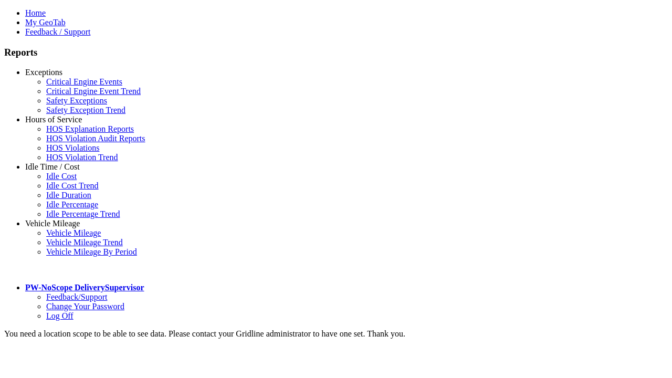  I want to click on a: Critical Engine Events, so click(84, 81).